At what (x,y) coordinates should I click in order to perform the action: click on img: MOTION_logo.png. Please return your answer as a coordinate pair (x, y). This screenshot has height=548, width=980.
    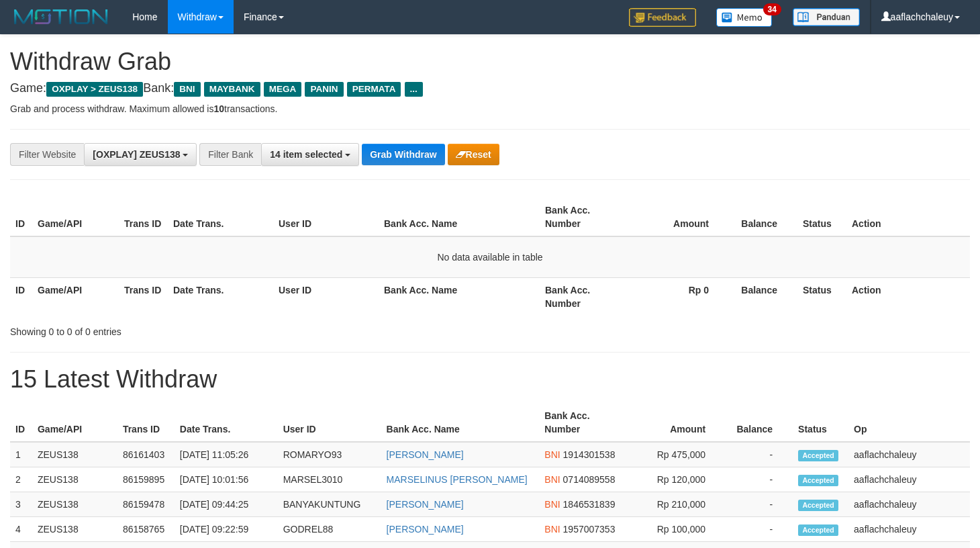
    Looking at the image, I should click on (61, 17).